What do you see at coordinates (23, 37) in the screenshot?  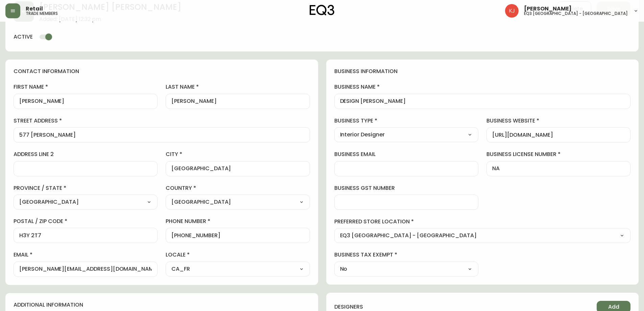 I see `h4: active` at bounding box center [23, 37].